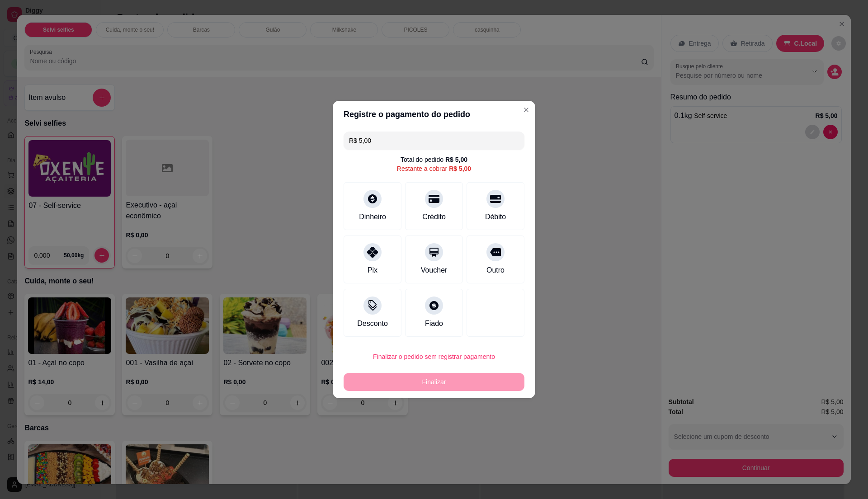  Describe the element at coordinates (496, 270) in the screenshot. I see `div: Outro` at that location.